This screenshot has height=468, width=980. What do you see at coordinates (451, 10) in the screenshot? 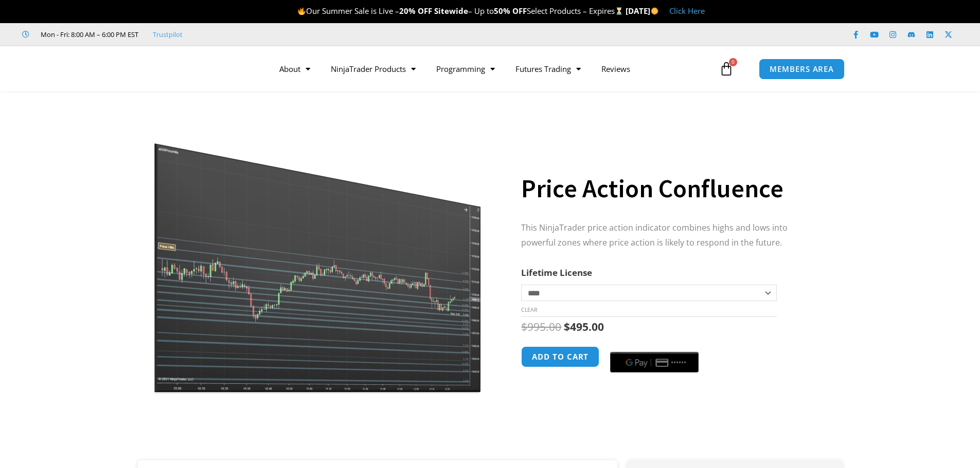
I see `strong: Sitewide` at bounding box center [451, 10].